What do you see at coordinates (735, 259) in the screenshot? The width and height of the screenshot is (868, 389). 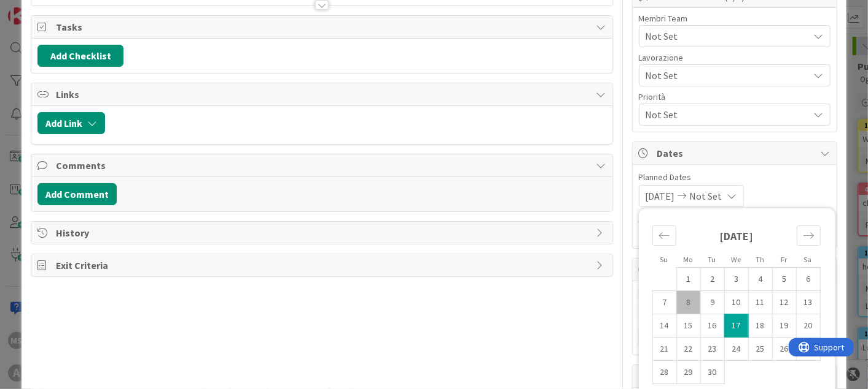 I see `small: We` at bounding box center [735, 259].